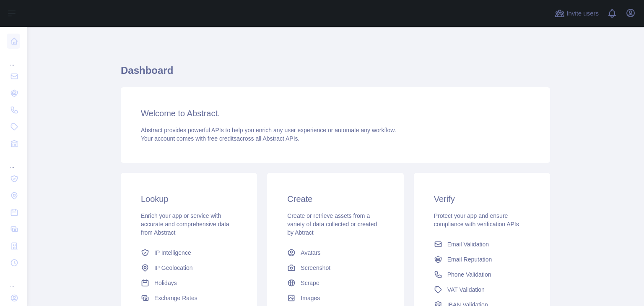  I want to click on span: Holidays, so click(165, 283).